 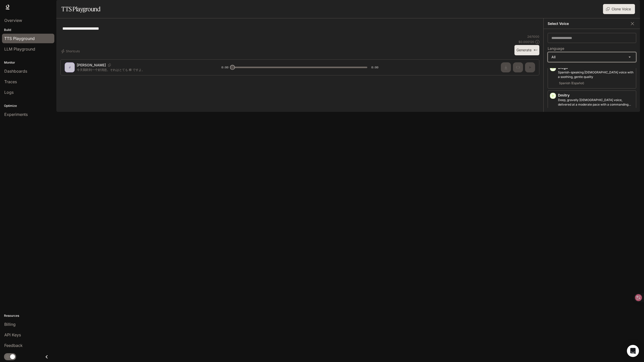 What do you see at coordinates (527, 50) in the screenshot?
I see `button: Generate⌘⏎` at bounding box center [527, 50].